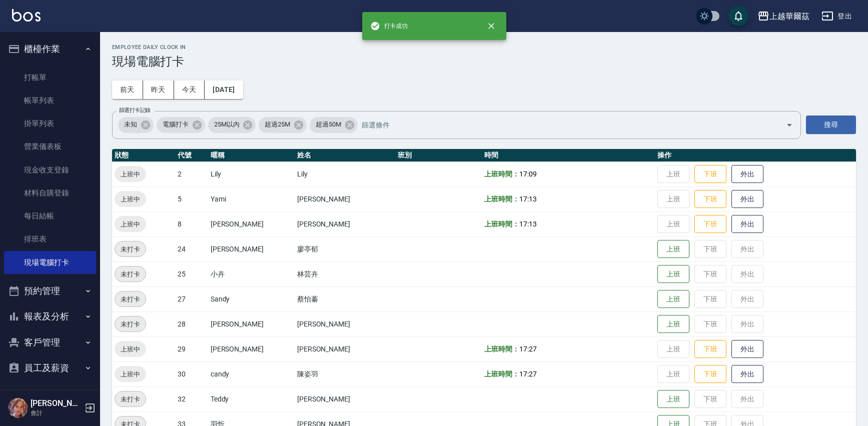 The image size is (868, 426). I want to click on button: 登出, so click(836, 16).